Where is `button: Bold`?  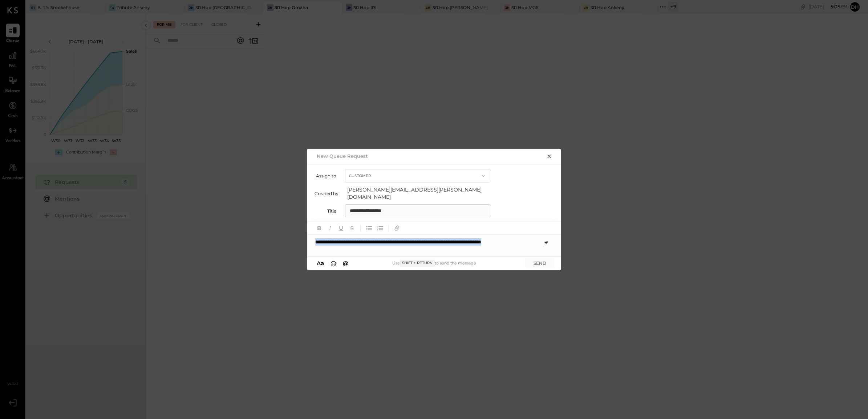 button: Bold is located at coordinates (319, 228).